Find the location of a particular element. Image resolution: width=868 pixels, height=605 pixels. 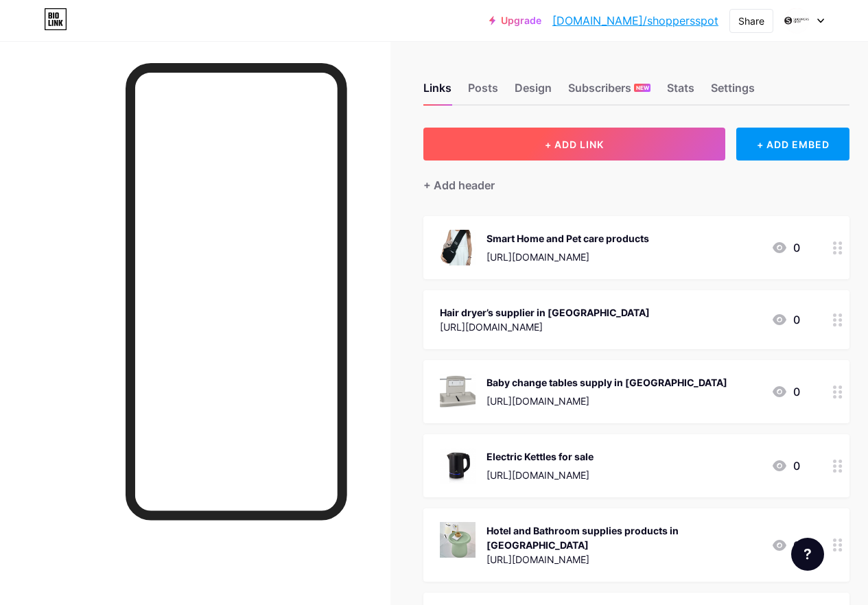

div: Smart Home and Pet care products is located at coordinates (568, 238).